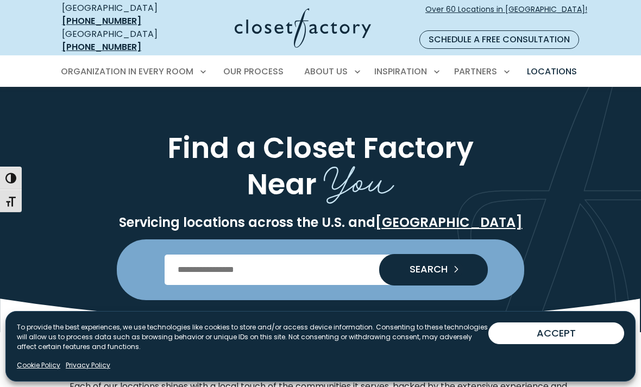 This screenshot has width=641, height=387. Describe the element at coordinates (127, 71) in the screenshot. I see `span: Organization in Every Room` at that location.